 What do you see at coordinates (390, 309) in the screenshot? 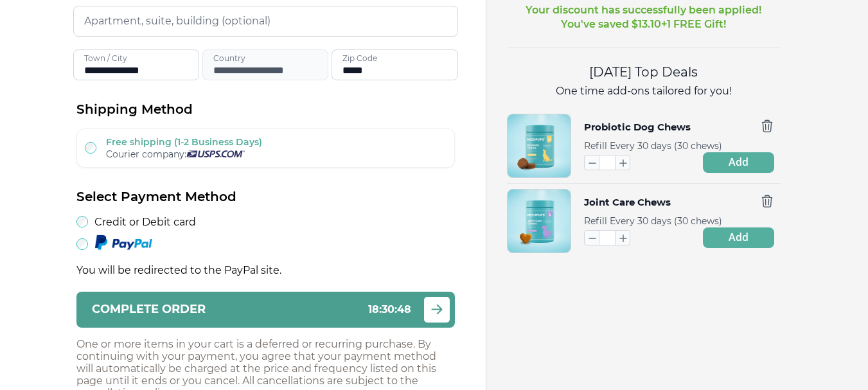
I see `span: 18 : 30 : 48` at bounding box center [390, 309].